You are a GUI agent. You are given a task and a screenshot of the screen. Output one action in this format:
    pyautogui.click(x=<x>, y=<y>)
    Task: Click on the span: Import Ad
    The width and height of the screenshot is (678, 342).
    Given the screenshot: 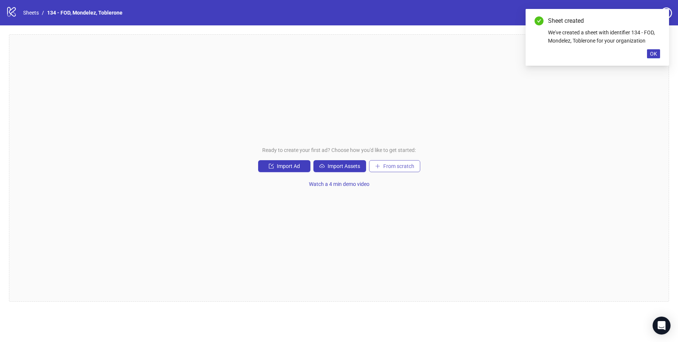 What is the action you would take?
    pyautogui.click(x=288, y=166)
    